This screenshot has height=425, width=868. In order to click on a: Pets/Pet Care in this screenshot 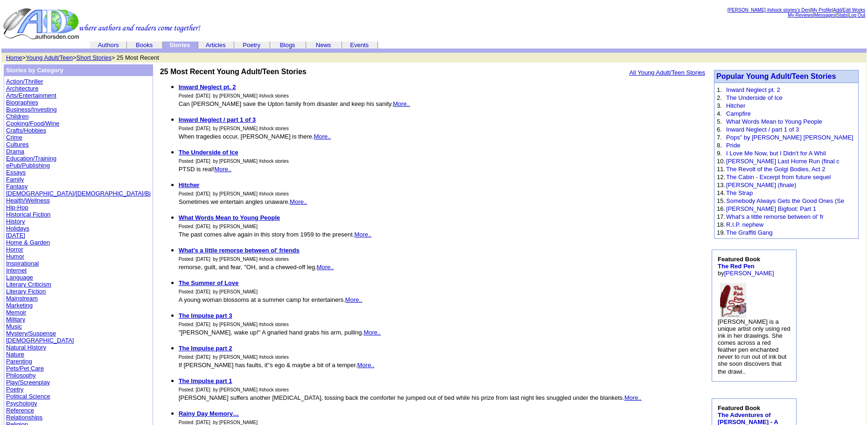, I will do `click(25, 368)`.